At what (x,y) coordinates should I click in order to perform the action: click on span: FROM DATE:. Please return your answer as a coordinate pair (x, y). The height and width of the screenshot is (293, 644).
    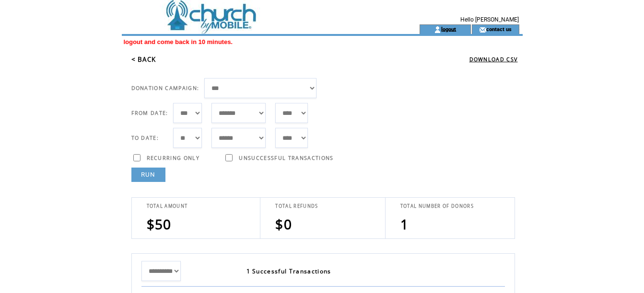
    Looking at the image, I should click on (150, 113).